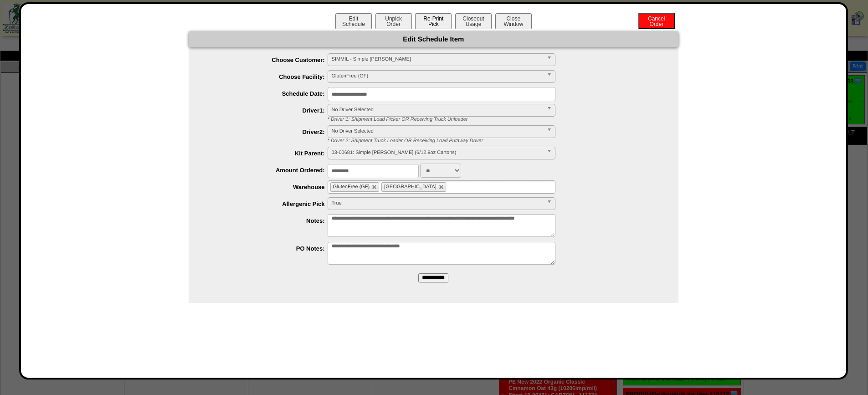 Image resolution: width=868 pixels, height=395 pixels. I want to click on button: UnpickOrder, so click(394, 21).